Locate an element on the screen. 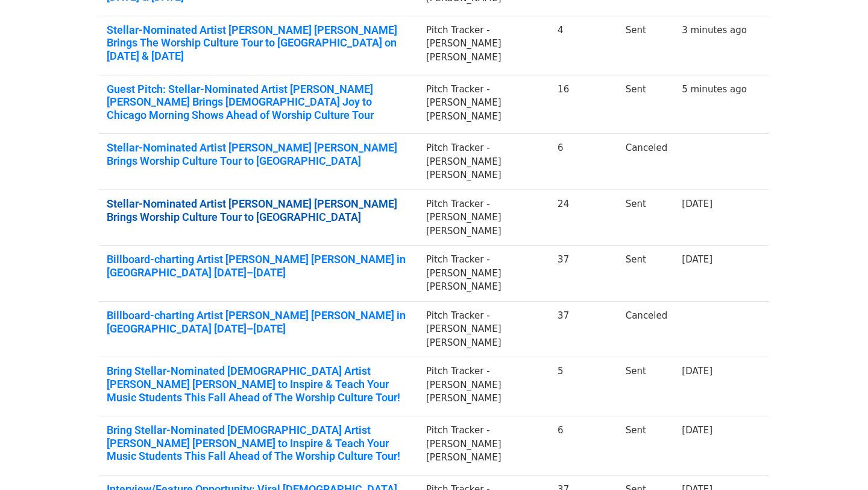 This screenshot has width=868, height=490. a: 5 minutes ago is located at coordinates (715, 89).